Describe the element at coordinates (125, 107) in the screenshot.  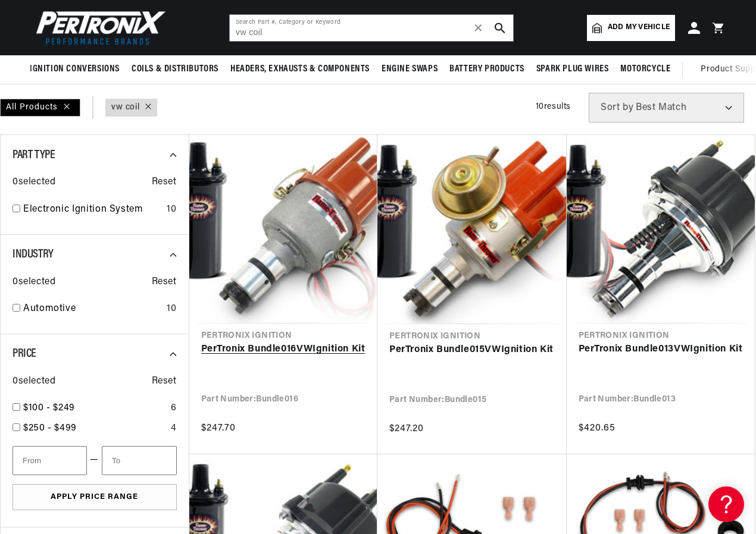
I see `a: vw coil` at that location.